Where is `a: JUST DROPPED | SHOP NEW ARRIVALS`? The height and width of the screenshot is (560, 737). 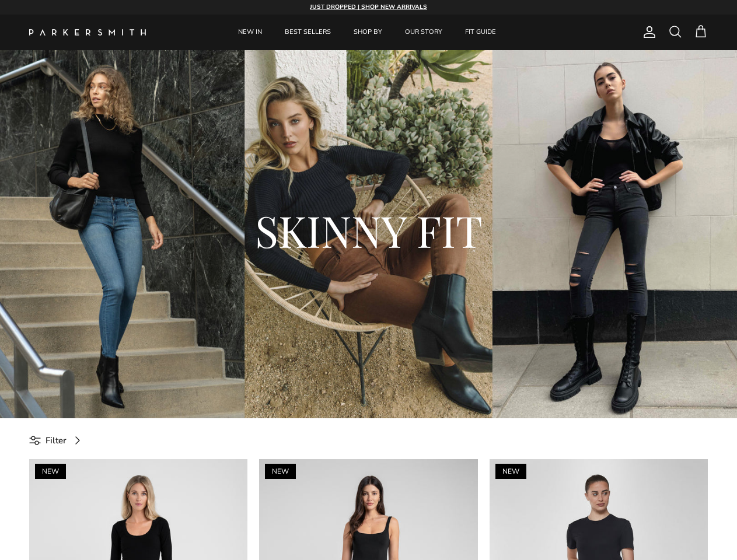 a: JUST DROPPED | SHOP NEW ARRIVALS is located at coordinates (368, 6).